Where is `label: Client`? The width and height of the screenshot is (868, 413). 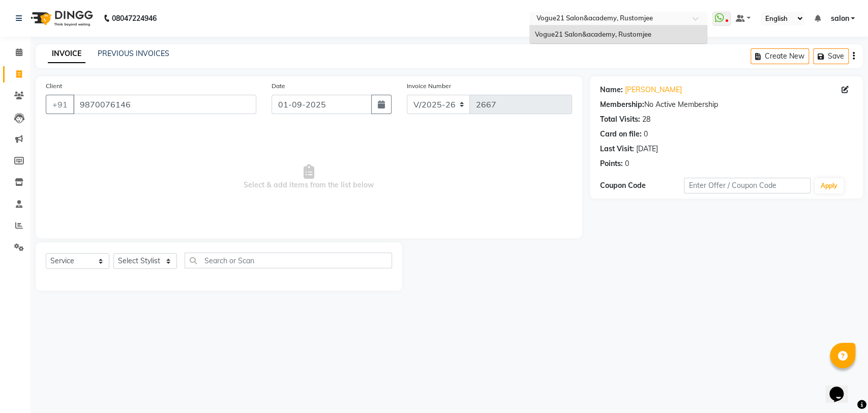
label: Client is located at coordinates (54, 86).